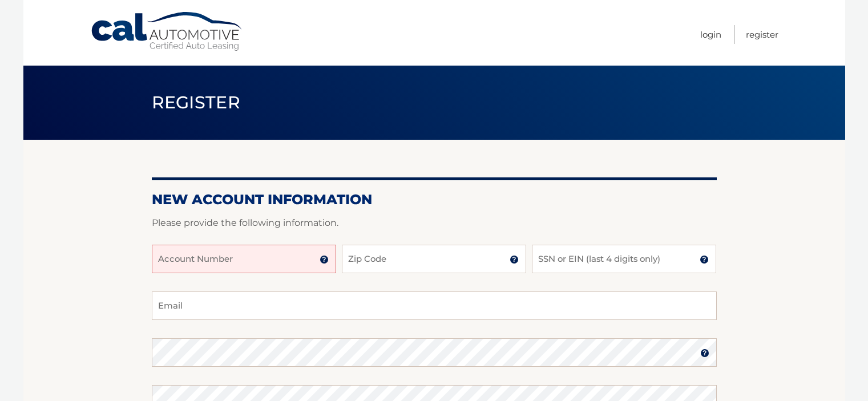  I want to click on span: Register, so click(196, 102).